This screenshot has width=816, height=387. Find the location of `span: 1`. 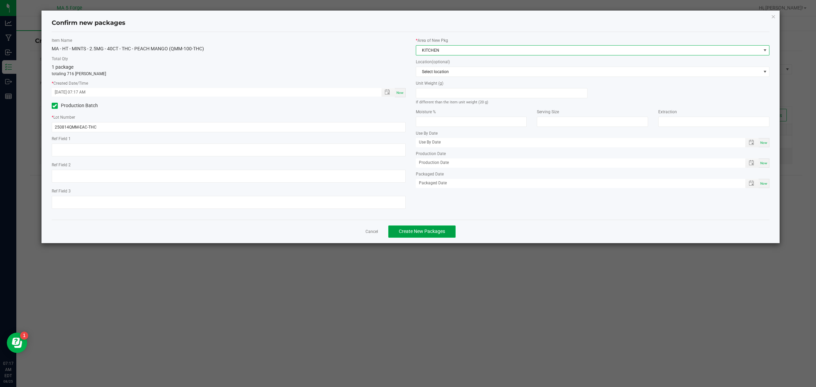

span: 1 is located at coordinates (4, 4).